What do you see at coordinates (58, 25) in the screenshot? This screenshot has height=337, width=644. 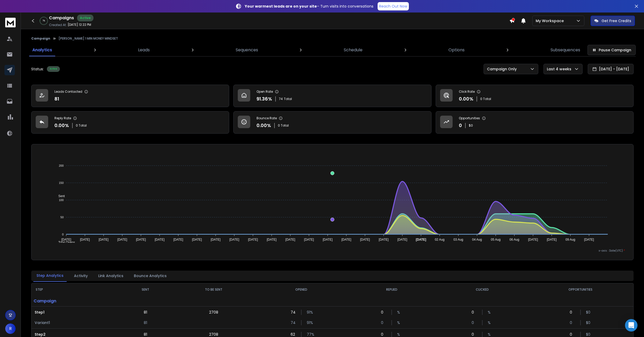 I see `p: Created At:` at bounding box center [58, 25].